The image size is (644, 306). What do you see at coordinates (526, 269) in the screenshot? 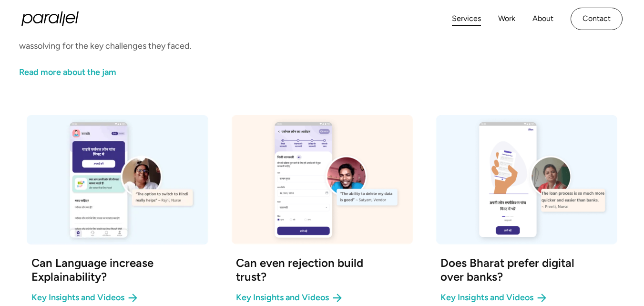
I see `div: Does Bharat prefer digital over banks?` at bounding box center [526, 269].